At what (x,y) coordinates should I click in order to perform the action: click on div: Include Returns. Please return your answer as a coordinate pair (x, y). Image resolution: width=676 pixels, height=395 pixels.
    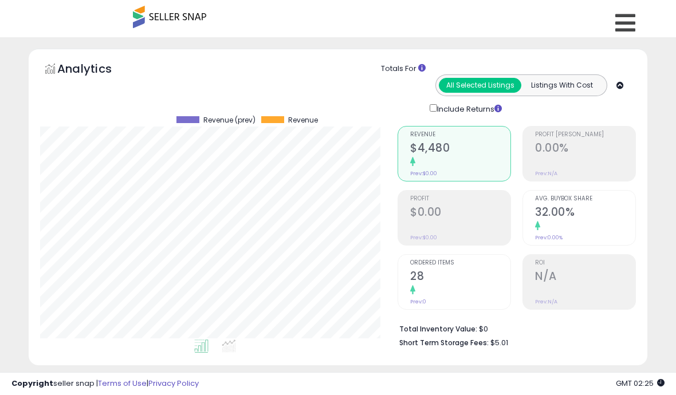
    Looking at the image, I should click on (468, 108).